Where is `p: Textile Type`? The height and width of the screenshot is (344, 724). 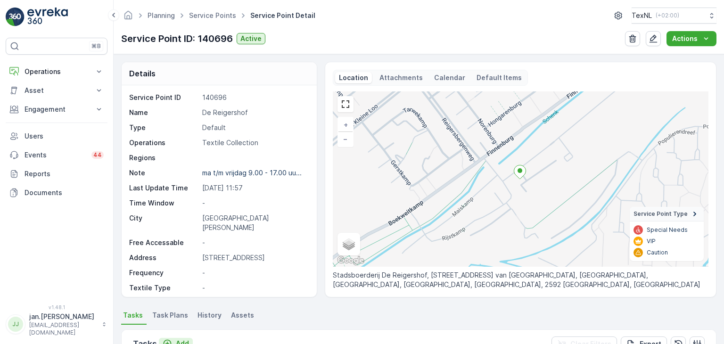
p: Textile Type is located at coordinates (164, 288).